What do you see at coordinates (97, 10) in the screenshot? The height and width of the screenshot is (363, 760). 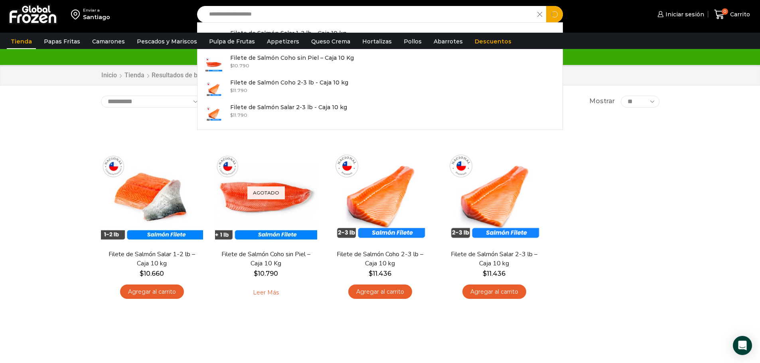 I see `div: Enviar a` at bounding box center [97, 10].